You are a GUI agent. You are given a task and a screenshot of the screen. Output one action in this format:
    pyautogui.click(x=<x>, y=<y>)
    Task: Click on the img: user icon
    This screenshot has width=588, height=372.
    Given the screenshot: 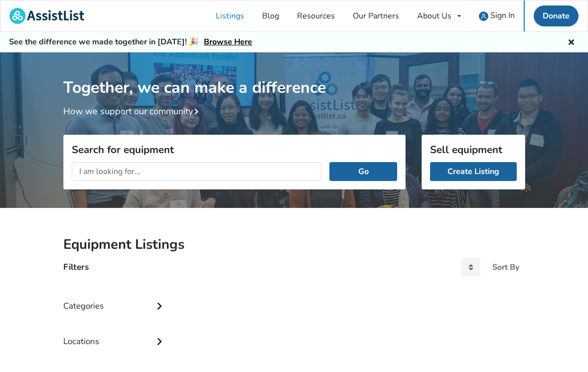 What is the action you would take?
    pyautogui.click(x=484, y=16)
    